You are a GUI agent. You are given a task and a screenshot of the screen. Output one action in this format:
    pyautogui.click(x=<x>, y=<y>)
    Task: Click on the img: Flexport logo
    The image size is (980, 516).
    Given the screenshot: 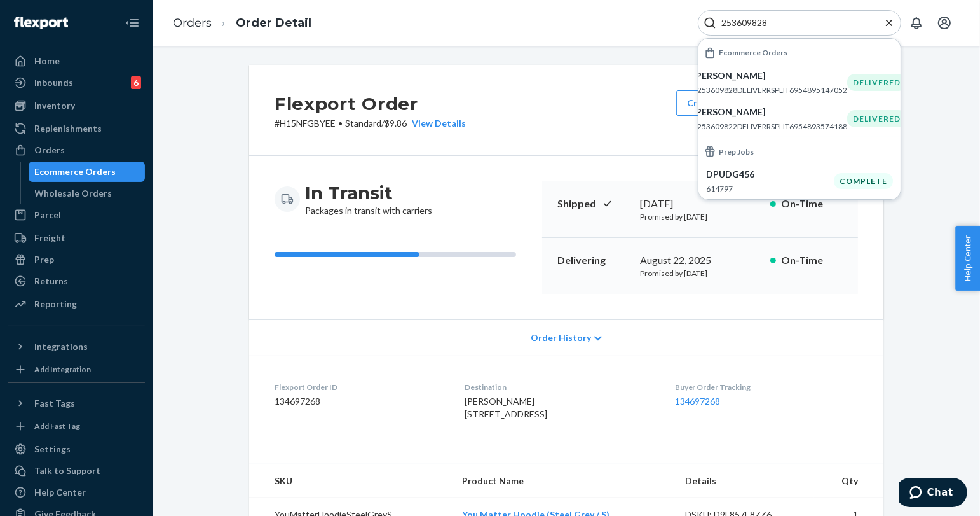 What is the action you would take?
    pyautogui.click(x=41, y=23)
    